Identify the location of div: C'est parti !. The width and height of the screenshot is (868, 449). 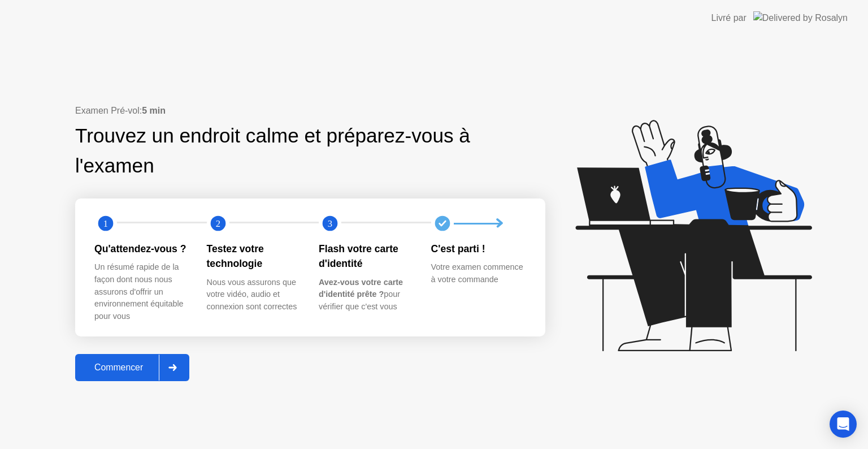
(478, 249).